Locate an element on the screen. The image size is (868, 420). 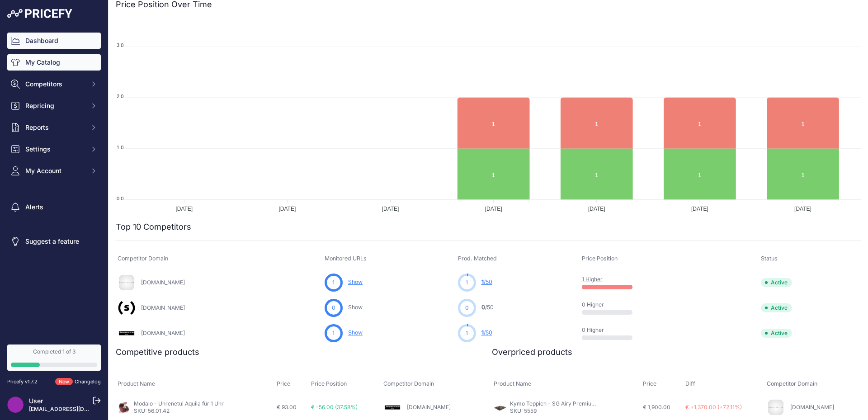
span: € 93.00 is located at coordinates (286, 407).